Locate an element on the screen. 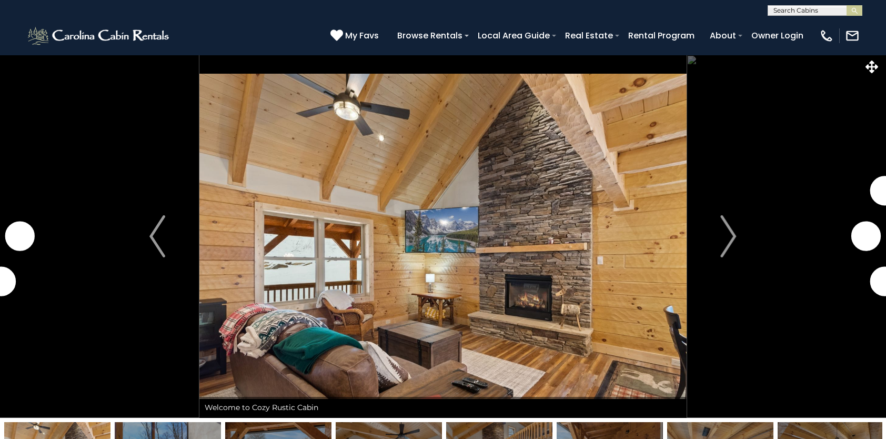  span: My Favs is located at coordinates (362, 35).